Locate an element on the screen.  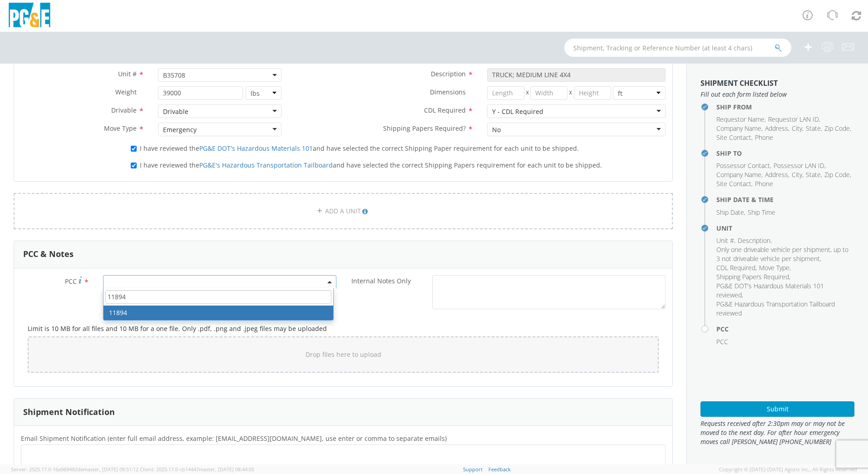
input: I have reviewed thePG&E DOT's Hazardous Materials 101and have selected the correct Shipping Paper... is located at coordinates (134, 148).